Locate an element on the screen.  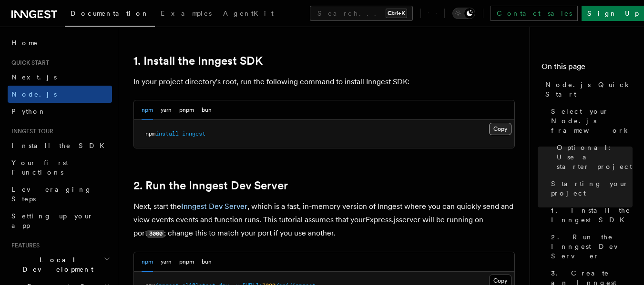
span: 2. Run the Inngest Dev Server is located at coordinates (592, 247).